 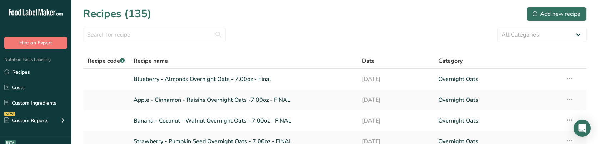 I want to click on a: Apple - Cinnamon - Raisins Overnight Oats -7.00oz - FINAL, so click(x=244, y=100).